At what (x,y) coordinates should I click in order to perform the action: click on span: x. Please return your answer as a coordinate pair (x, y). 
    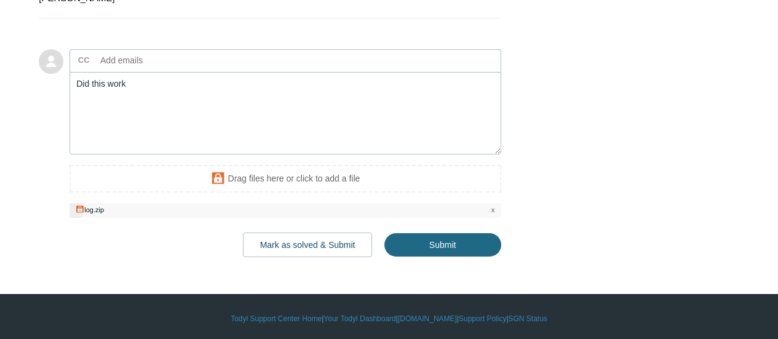
    Looking at the image, I should click on (493, 210).